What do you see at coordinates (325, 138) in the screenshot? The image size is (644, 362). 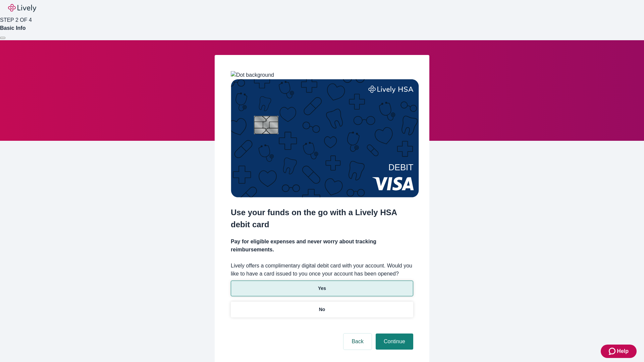 I see `img: Debit card` at bounding box center [325, 138].